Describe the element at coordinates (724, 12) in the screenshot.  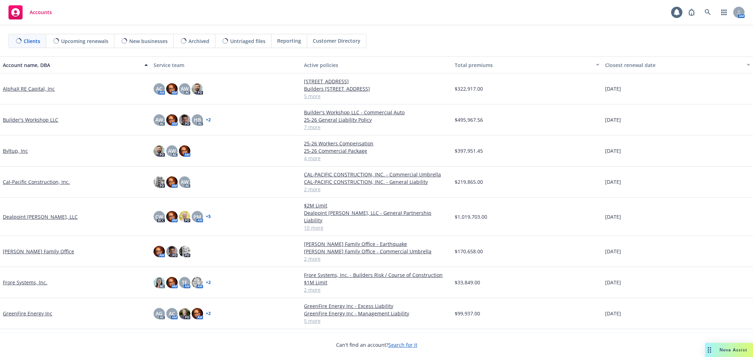
I see `a: Switch app` at that location.